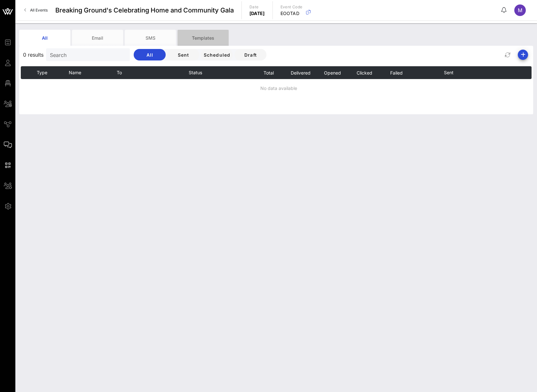 This screenshot has width=537, height=392. Describe the element at coordinates (53, 73) in the screenshot. I see `th: Type` at that location.